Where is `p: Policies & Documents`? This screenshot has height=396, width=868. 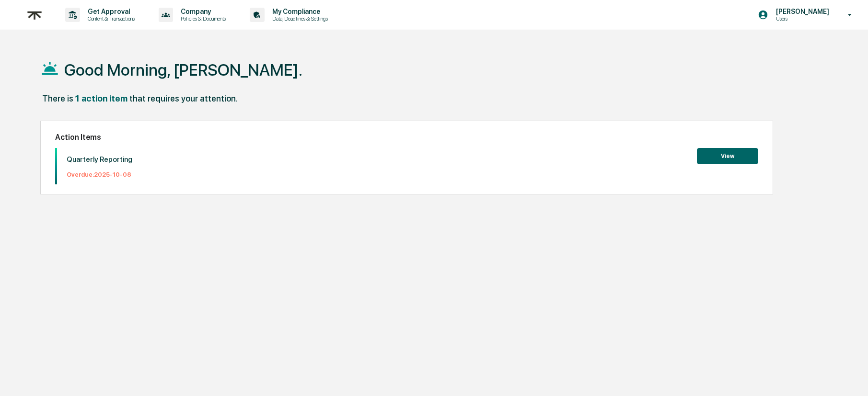
p: Policies & Documents is located at coordinates (202, 19).